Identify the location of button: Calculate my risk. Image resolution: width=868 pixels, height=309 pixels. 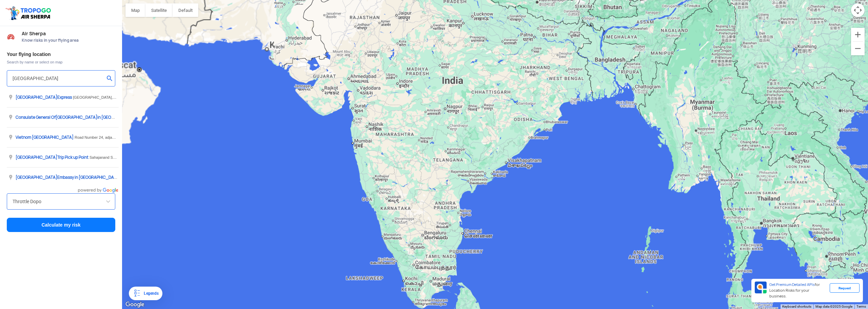
(61, 225).